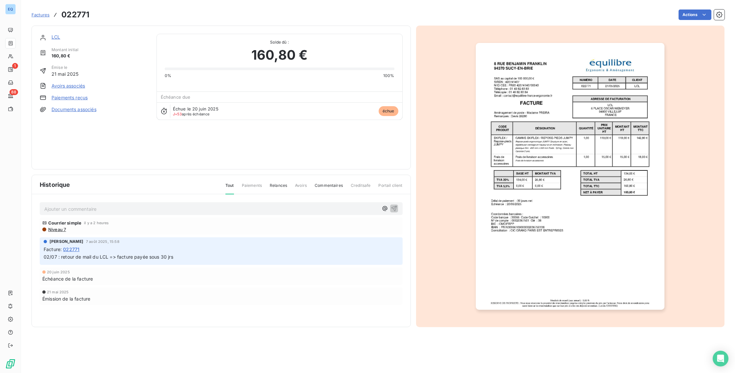 This screenshot has height=373, width=735. What do you see at coordinates (57, 230) in the screenshot?
I see `span: Niveau 7` at bounding box center [57, 230].